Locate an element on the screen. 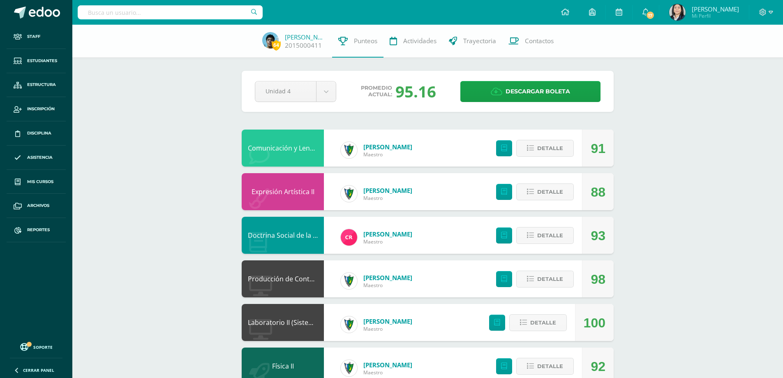 This screenshot has height=378, width=783. span: Inscripción is located at coordinates (41, 109).